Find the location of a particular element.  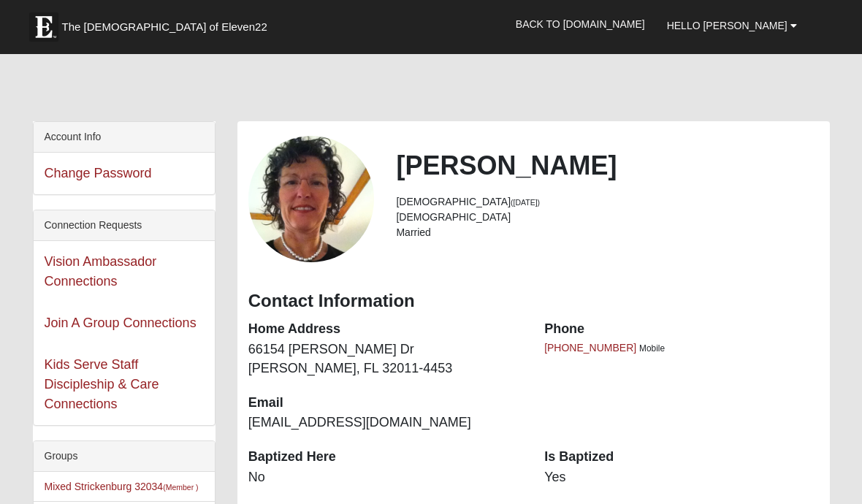

dt: Home Address is located at coordinates (385, 329).